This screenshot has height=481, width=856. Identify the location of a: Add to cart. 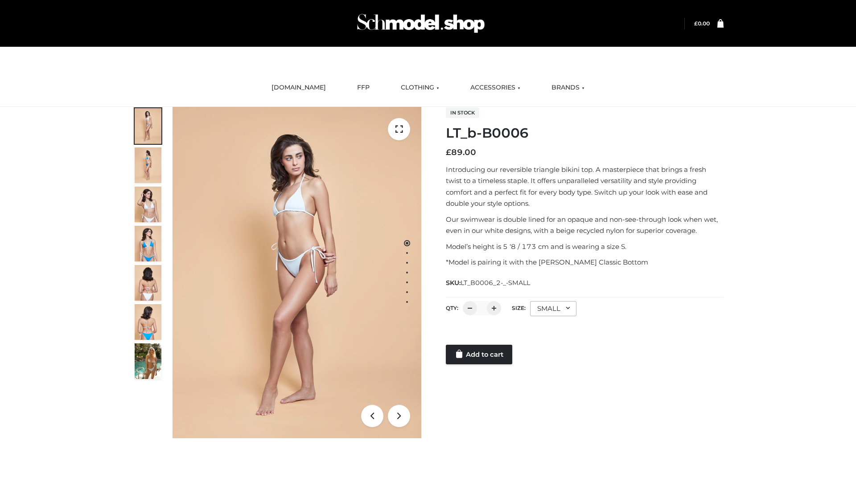
(479, 355).